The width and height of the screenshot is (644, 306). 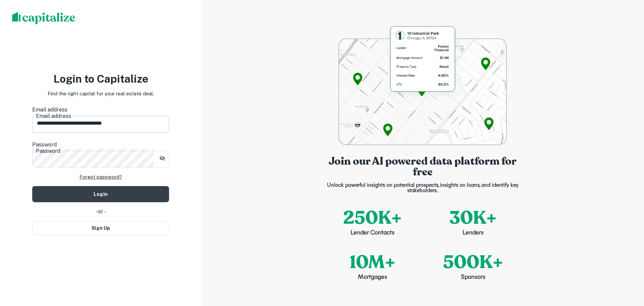 What do you see at coordinates (422, 84) in the screenshot?
I see `img: login-bg` at bounding box center [422, 84].